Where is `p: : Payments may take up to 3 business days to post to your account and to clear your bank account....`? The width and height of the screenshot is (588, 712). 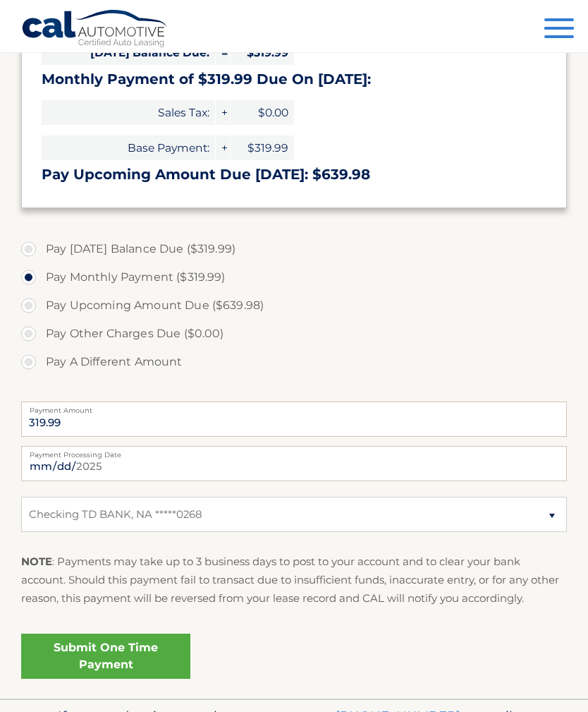 p: : Payments may take up to 3 business days to post to your account and to clear your bank account.... is located at coordinates (294, 580).